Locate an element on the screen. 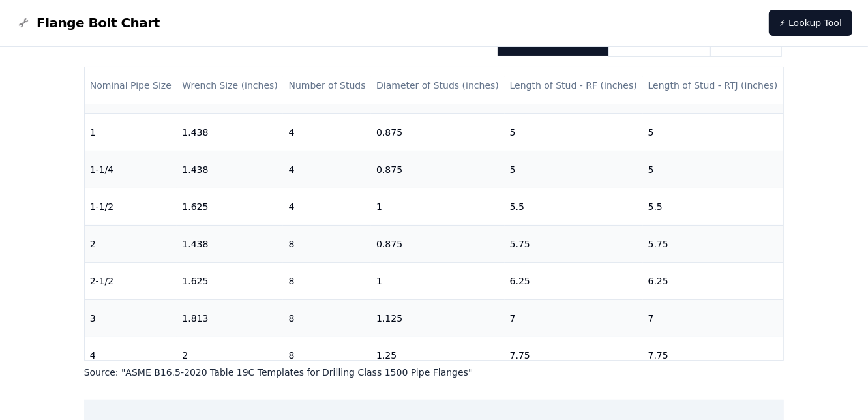 This screenshot has height=420, width=868. th: Number of Studs is located at coordinates (327, 85).